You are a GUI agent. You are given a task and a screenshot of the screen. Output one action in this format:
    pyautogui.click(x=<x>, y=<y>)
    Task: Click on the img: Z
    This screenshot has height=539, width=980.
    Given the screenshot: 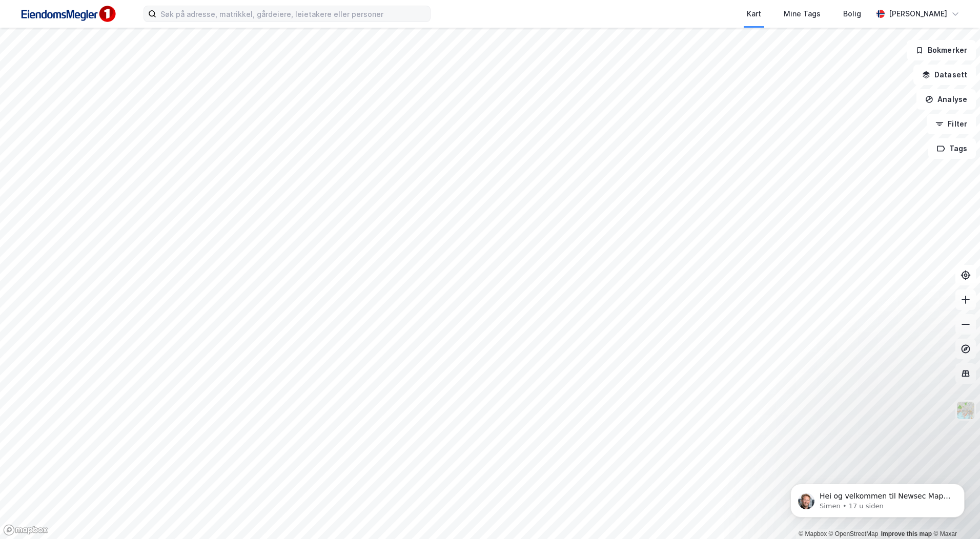 What is the action you would take?
    pyautogui.click(x=966, y=410)
    